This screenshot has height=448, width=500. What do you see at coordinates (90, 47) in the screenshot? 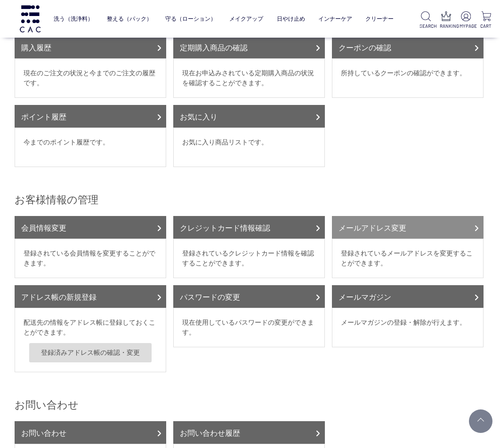
I see `a: 購入履歴` at bounding box center [90, 47].